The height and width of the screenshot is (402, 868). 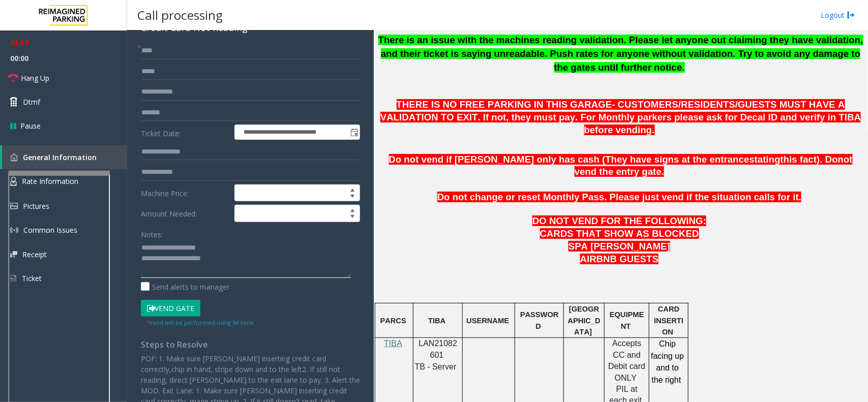 What do you see at coordinates (393, 343) in the screenshot?
I see `a: TIBA` at bounding box center [393, 343].